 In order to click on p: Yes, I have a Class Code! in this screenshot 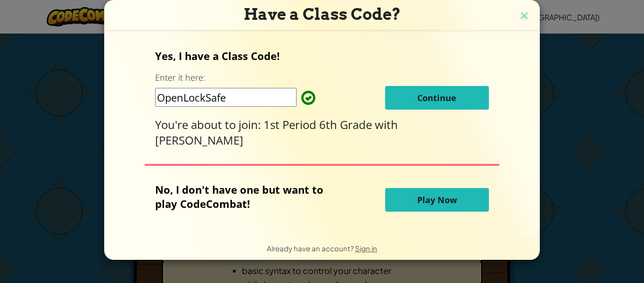, I will do `click(322, 56)`.